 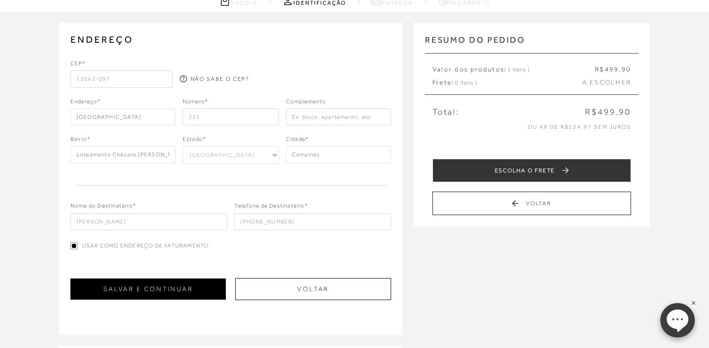 What do you see at coordinates (445, 112) in the screenshot?
I see `span: Total:` at bounding box center [445, 112].